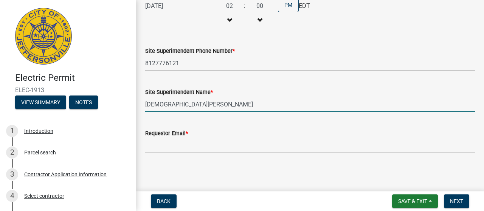 Image resolution: width=484 pixels, height=211 pixels. What do you see at coordinates (44, 196) in the screenshot?
I see `div: Select contractor` at bounding box center [44, 196].